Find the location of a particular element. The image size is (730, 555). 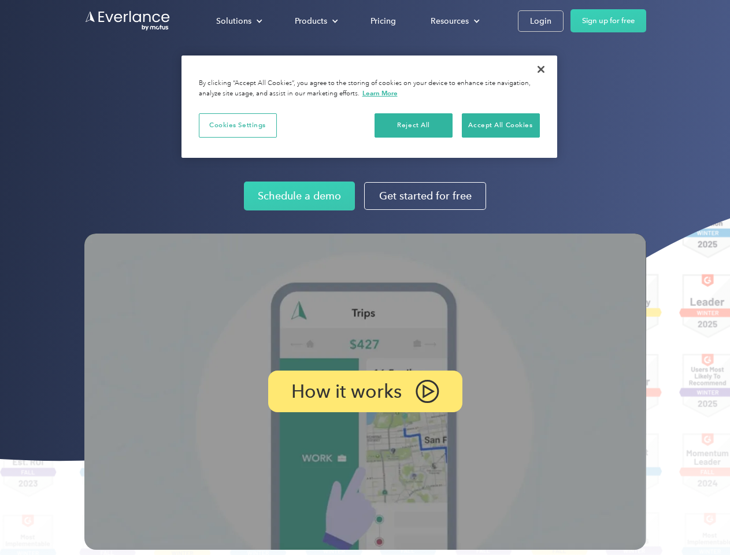

input: Submit is located at coordinates (114, 81).